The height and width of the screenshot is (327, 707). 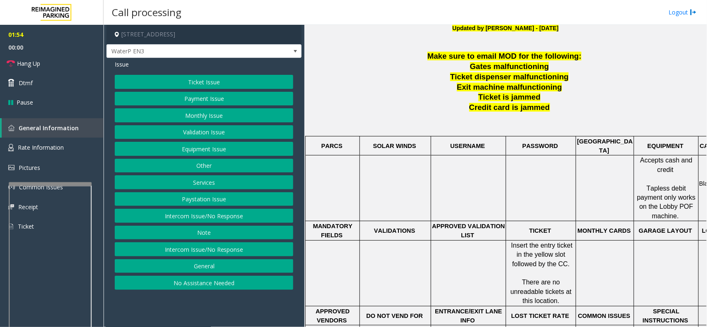 I want to click on span: Tapless debit payment only works on the Lobby POF machine., so click(x=667, y=202).